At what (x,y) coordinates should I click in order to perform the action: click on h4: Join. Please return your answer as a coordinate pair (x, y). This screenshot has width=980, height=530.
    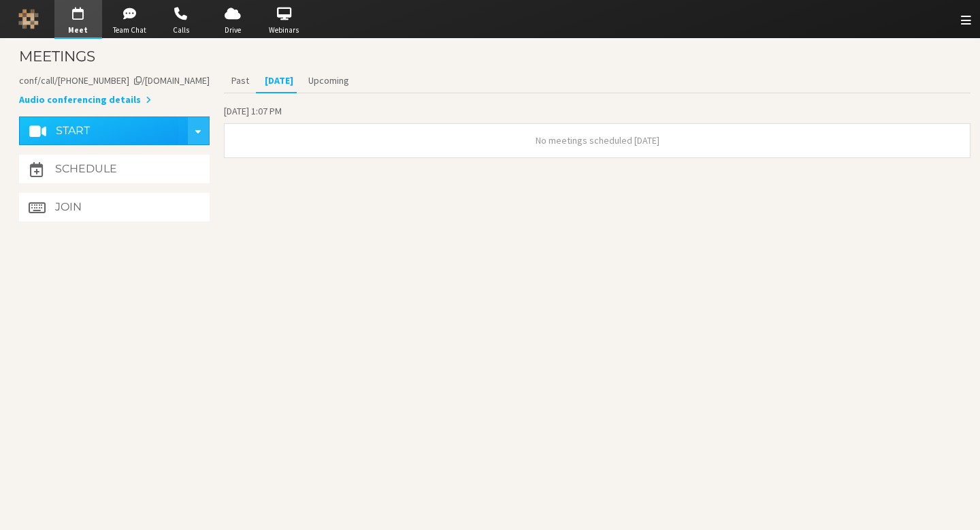
    Looking at the image, I should click on (68, 207).